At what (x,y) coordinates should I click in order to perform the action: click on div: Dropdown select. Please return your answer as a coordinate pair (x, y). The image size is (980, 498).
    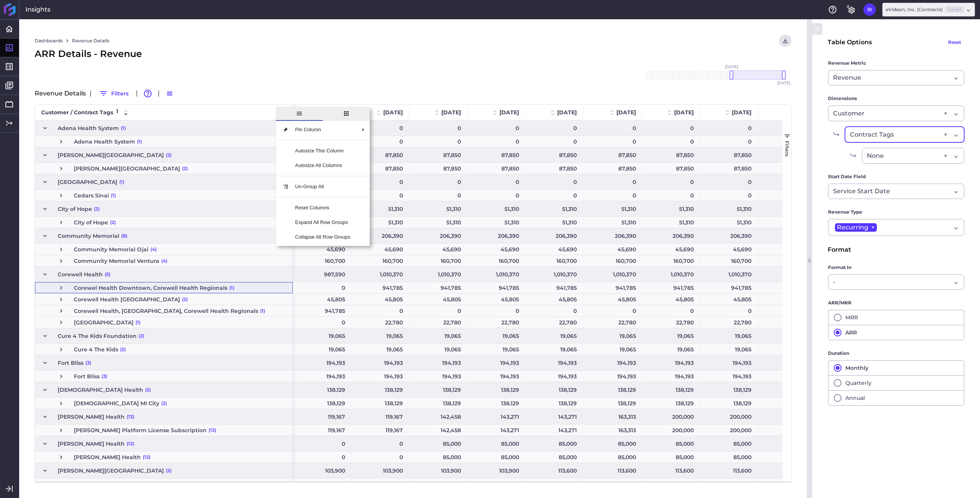
    Looking at the image, I should click on (896, 113).